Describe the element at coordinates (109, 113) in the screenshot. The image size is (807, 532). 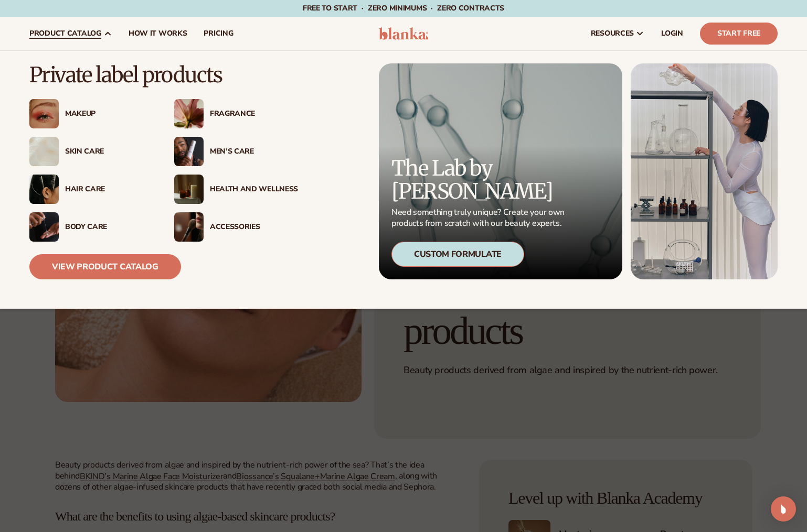
I see `div: Makeup` at that location.